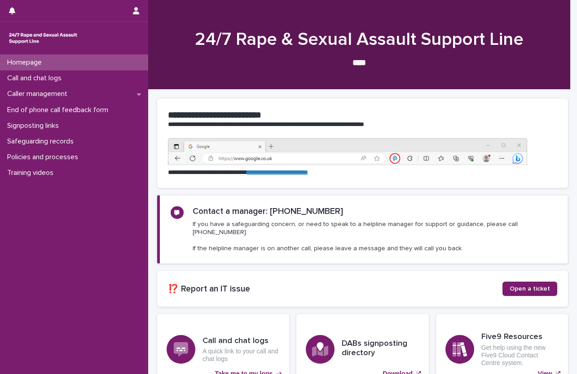 Image resolution: width=577 pixels, height=374 pixels. I want to click on img: https%3A%2F%2Fcdn.document360.io%2F0deca9d6-0dac-4e56-9e8f-8d9979bfce0e%2FImages%2FDocumentation%..., so click(347, 152).